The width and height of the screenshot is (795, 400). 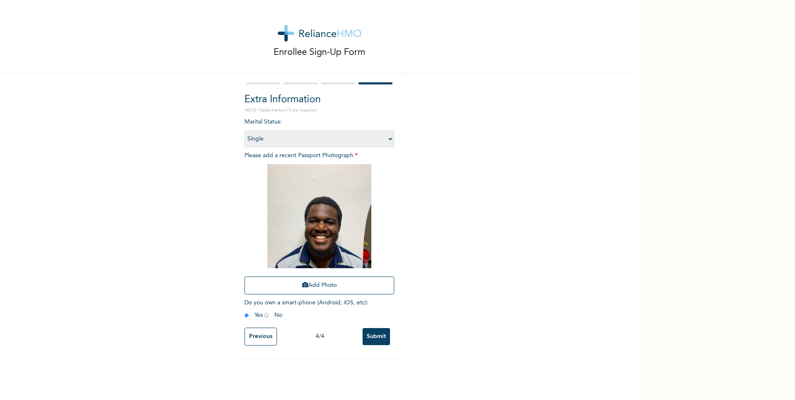 I want to click on span: Please add a recent Passport Photograph, so click(x=319, y=225).